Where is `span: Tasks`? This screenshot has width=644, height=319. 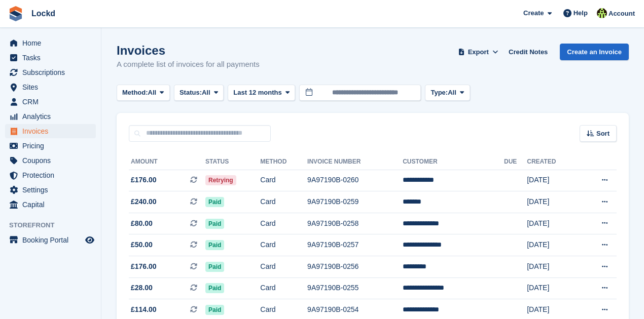 span: Tasks is located at coordinates (53, 58).